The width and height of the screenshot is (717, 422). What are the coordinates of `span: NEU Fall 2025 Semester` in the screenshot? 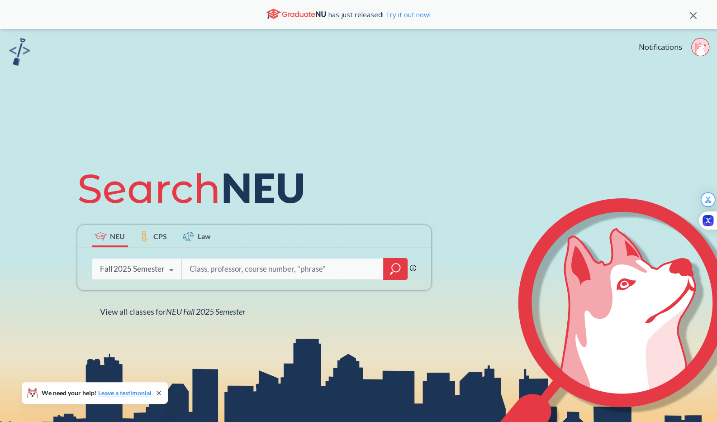 It's located at (205, 311).